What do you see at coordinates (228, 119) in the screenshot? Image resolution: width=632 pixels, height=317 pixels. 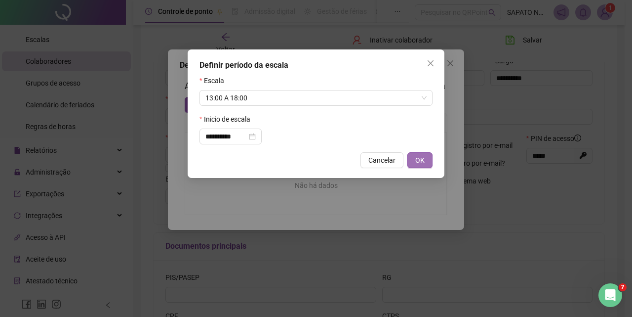 I see `label: Inicio de escala` at bounding box center [228, 119].